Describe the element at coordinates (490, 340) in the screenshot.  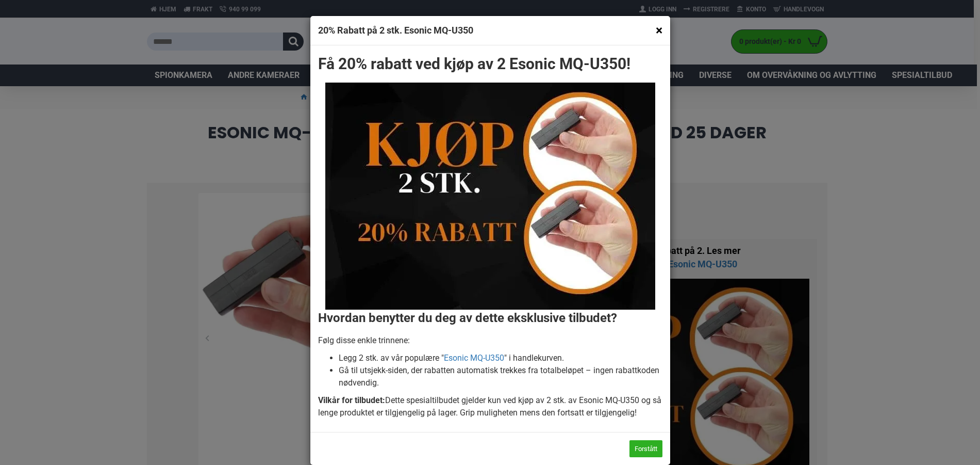
I see `p: Følg disse enkle trinnene:` at that location.